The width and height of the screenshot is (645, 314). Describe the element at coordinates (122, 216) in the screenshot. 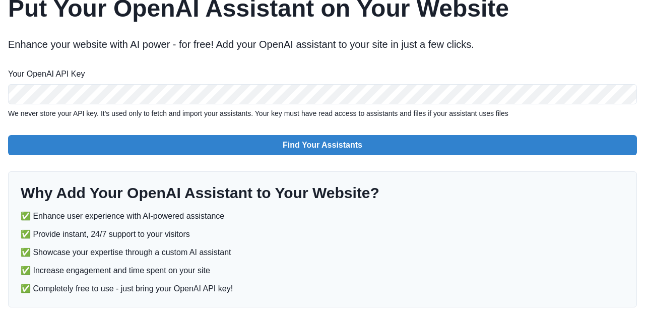

I see `p: ✅ Enhance user experience with AI-powered assistance` at that location.